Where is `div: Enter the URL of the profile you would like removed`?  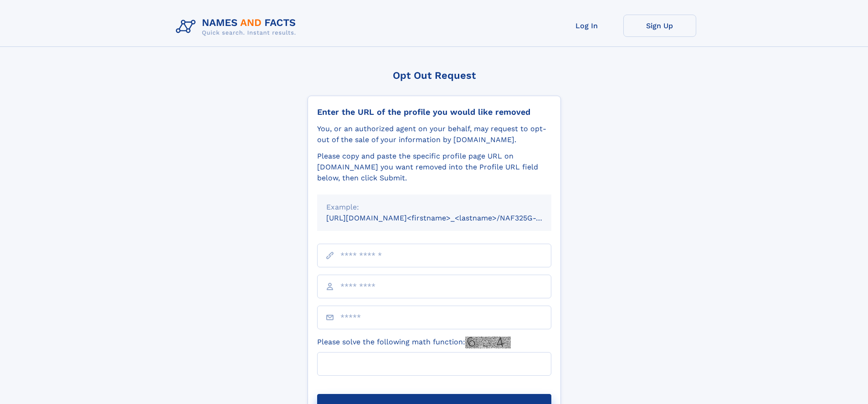 div: Enter the URL of the profile you would like removed is located at coordinates (434, 112).